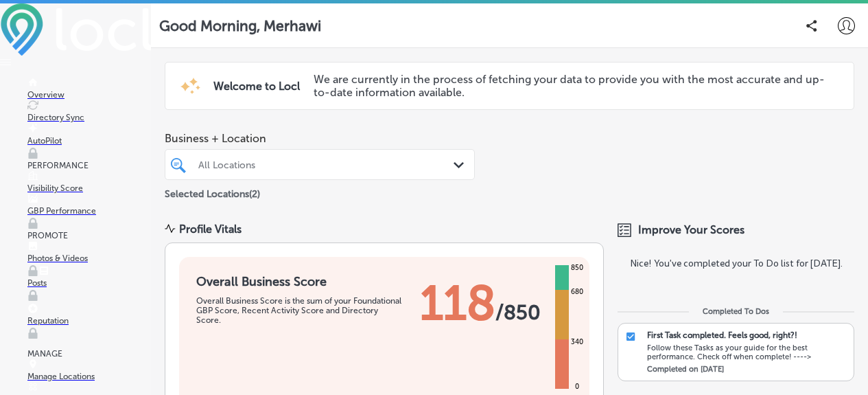 The height and width of the screenshot is (395, 868). I want to click on div: Profile Vitals, so click(210, 229).